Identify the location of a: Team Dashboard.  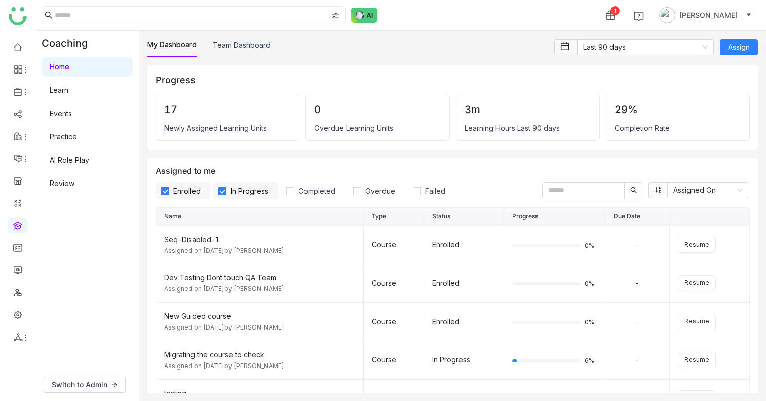
(242, 45).